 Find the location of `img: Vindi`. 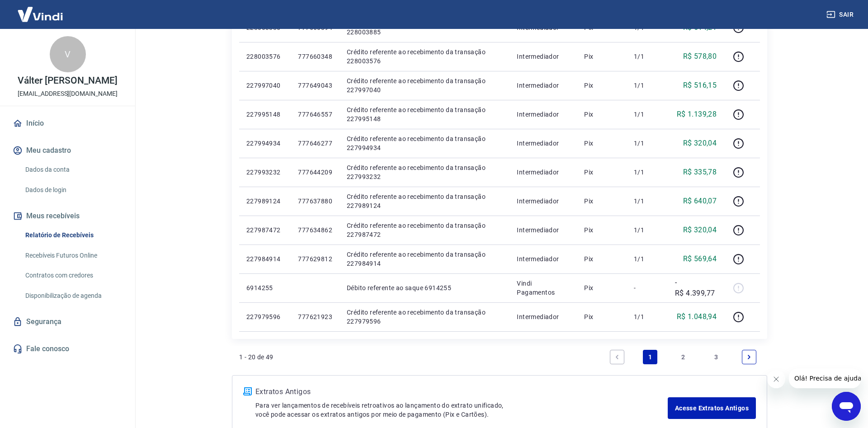

img: Vindi is located at coordinates (40, 14).